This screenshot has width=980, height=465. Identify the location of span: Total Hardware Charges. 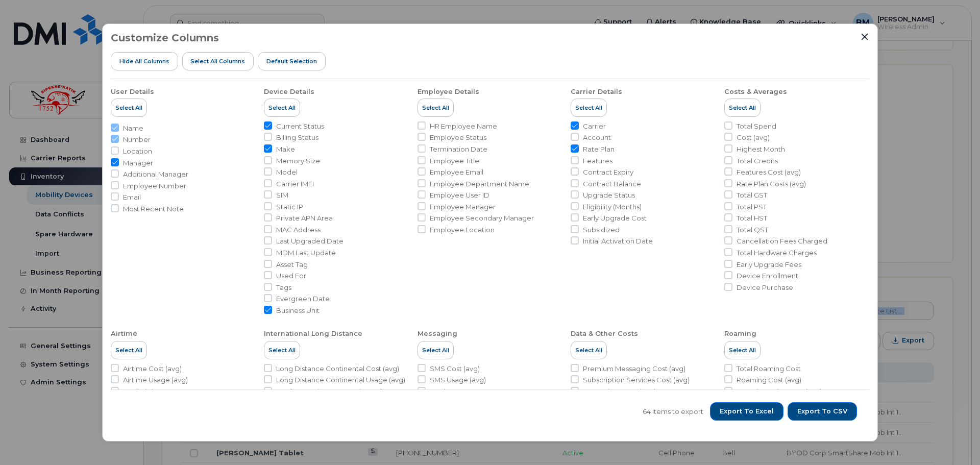
(776, 253).